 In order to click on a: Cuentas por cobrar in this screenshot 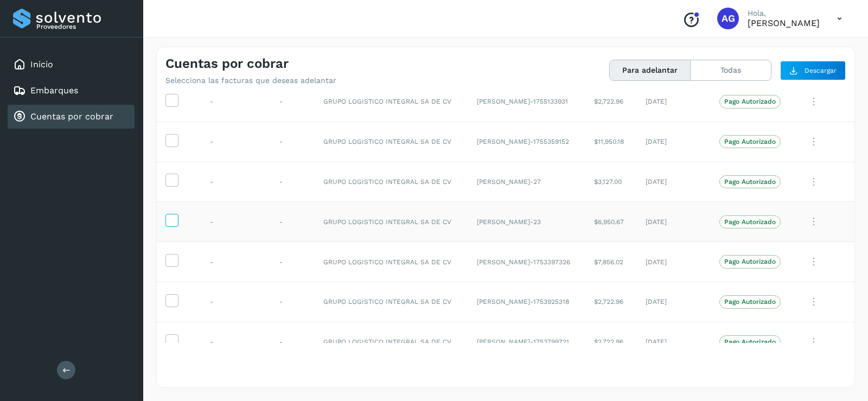, I will do `click(72, 116)`.